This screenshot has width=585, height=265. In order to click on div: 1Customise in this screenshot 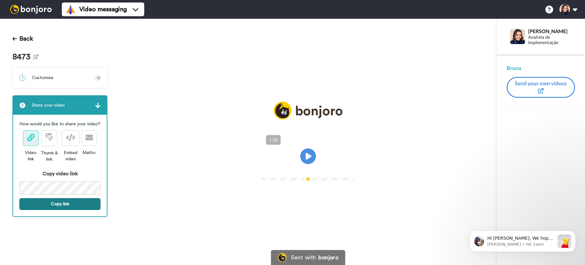, I will do `click(60, 78)`.